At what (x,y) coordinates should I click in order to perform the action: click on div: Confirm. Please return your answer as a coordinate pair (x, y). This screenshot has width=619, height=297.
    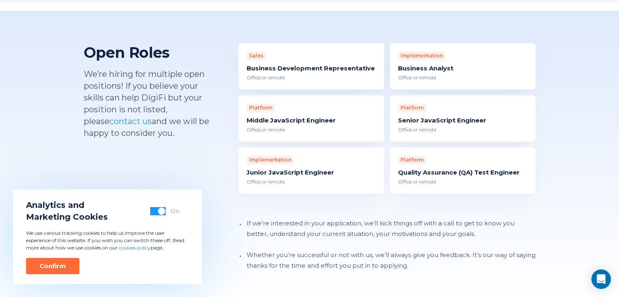
    Looking at the image, I should click on (53, 266).